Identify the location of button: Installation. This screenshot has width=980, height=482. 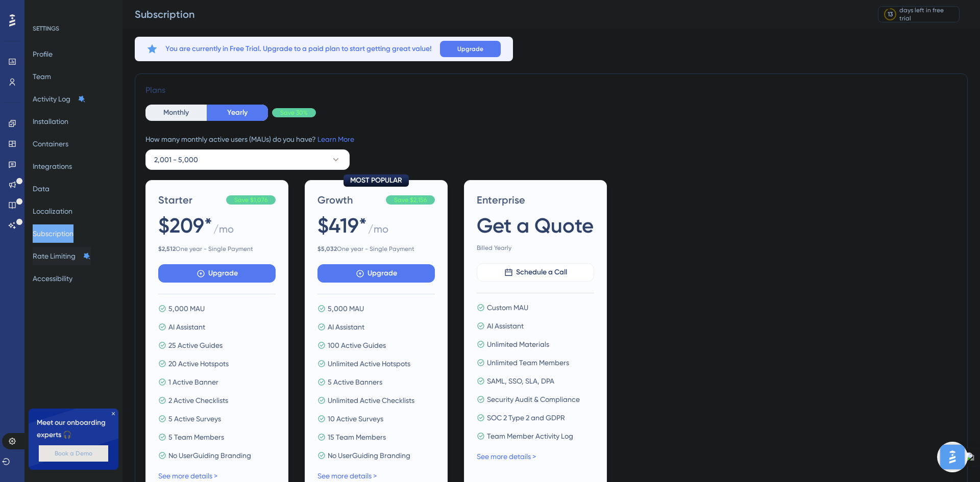
(51, 122).